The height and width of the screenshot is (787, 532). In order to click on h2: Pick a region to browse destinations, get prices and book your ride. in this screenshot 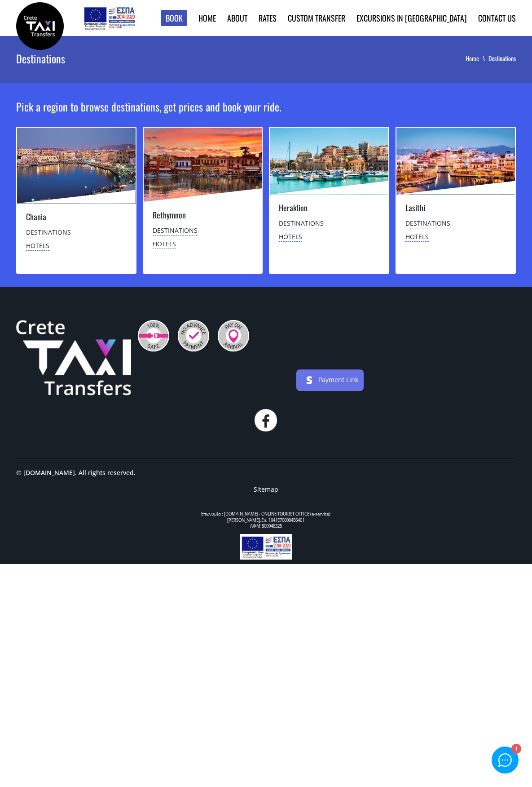, I will do `click(266, 113)`.